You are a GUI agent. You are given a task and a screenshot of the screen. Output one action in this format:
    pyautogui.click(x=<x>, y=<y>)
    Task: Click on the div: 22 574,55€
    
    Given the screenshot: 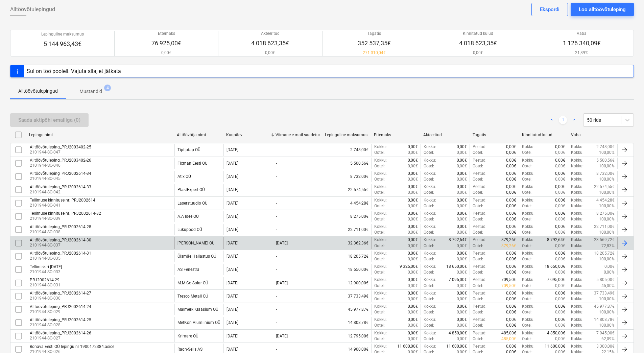 What is the action you would take?
    pyautogui.click(x=347, y=190)
    